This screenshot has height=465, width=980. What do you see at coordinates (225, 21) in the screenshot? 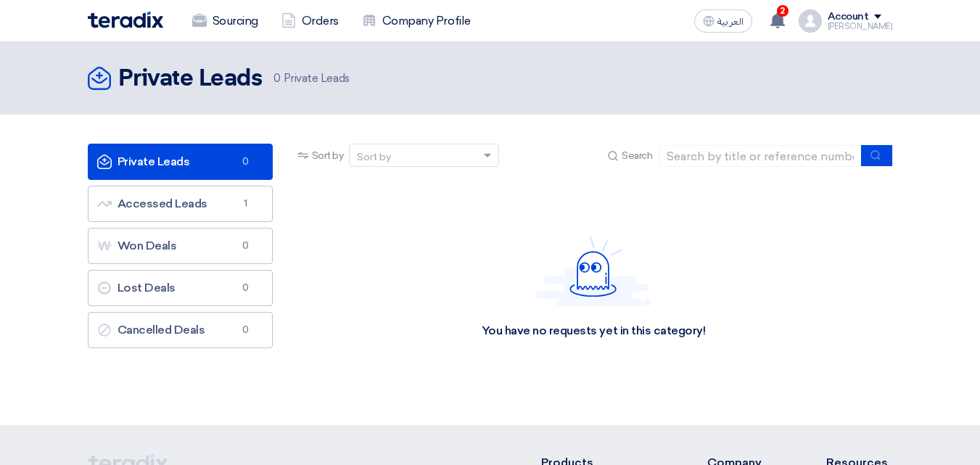
I see `a: Sourcing` at bounding box center [225, 21].